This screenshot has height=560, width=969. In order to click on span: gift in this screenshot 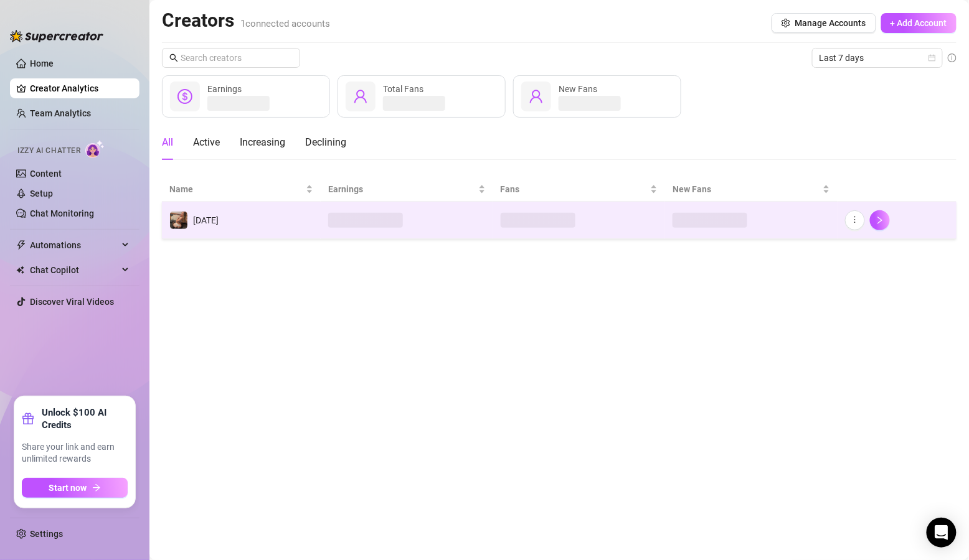, I will do `click(28, 419)`.